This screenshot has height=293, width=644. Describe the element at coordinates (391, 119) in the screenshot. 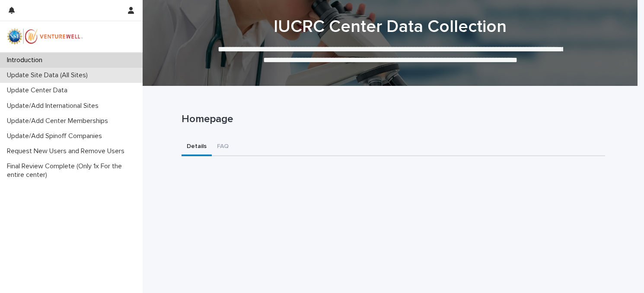

I see `p: Homepage` at that location.